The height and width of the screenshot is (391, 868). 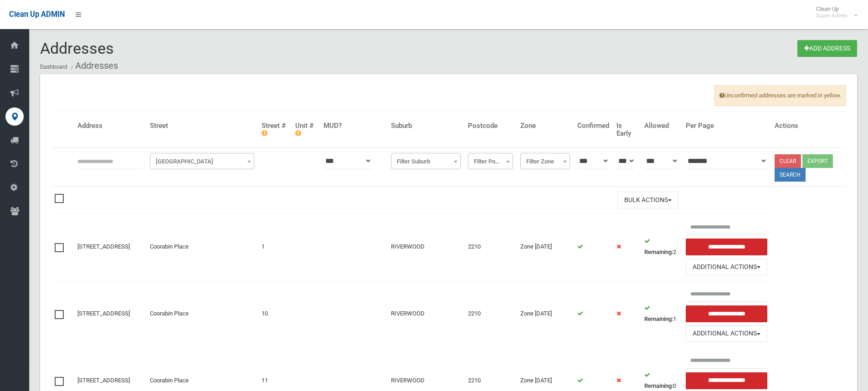 I want to click on h4: Street #, so click(x=275, y=130).